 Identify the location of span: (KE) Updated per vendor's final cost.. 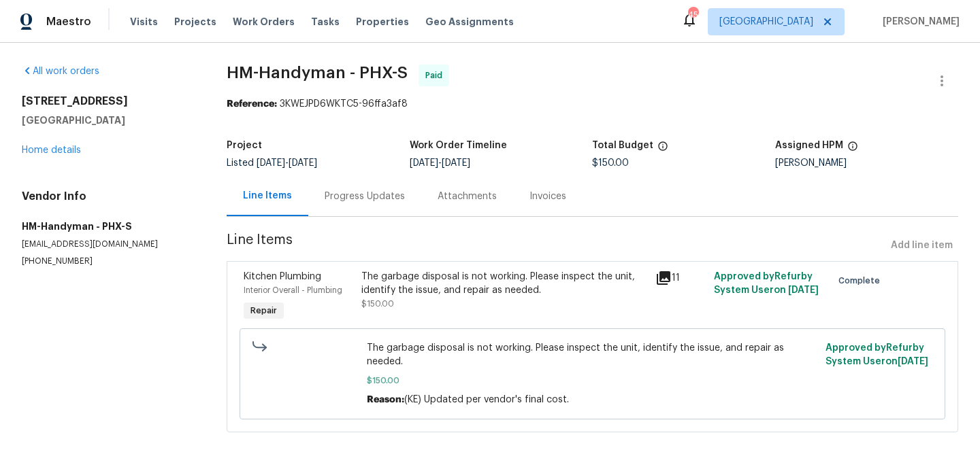
(487, 400).